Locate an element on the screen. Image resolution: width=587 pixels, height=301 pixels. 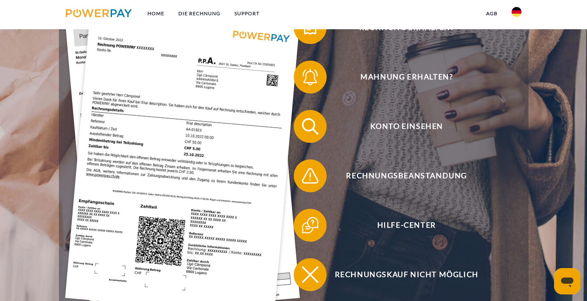
span: Hilfe-Center is located at coordinates (407, 226).